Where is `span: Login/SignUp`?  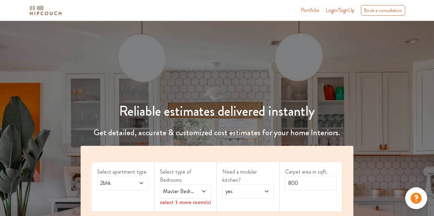 span: Login/SignUp is located at coordinates (340, 10).